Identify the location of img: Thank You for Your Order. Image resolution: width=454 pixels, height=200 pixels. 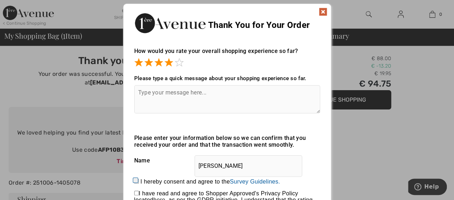
(170, 23).